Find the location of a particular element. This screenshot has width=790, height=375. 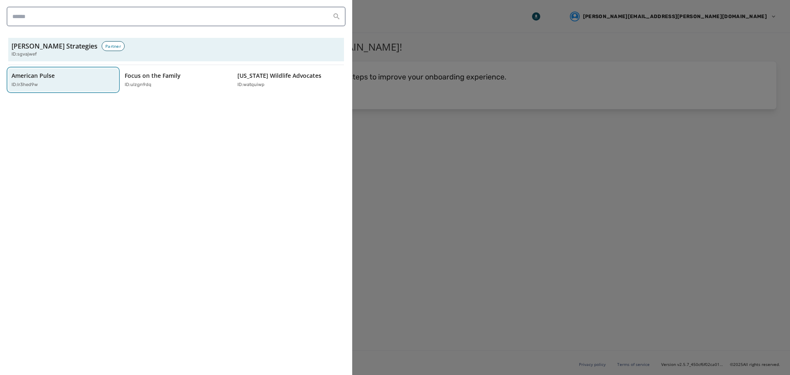

p: American Pulse is located at coordinates (33, 76).